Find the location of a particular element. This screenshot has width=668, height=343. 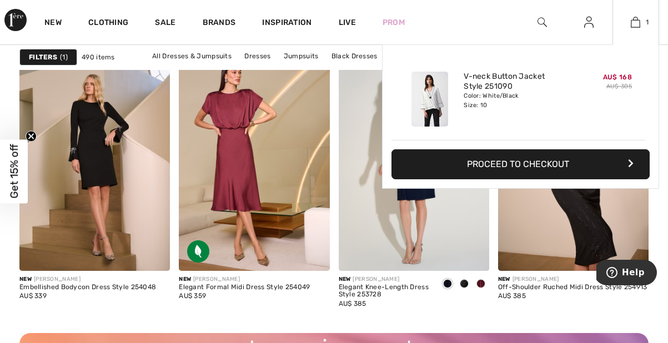

a: 1 is located at coordinates (636, 22).